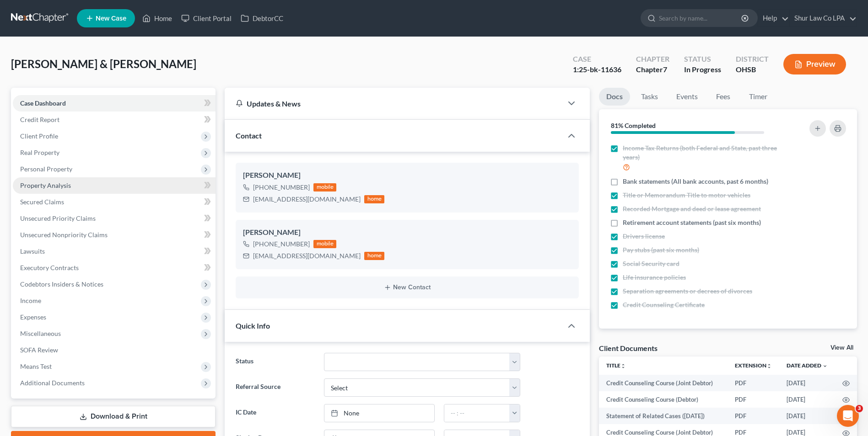 Image resolution: width=868 pixels, height=436 pixels. What do you see at coordinates (114, 350) in the screenshot?
I see `a: SOFA Review` at bounding box center [114, 350].